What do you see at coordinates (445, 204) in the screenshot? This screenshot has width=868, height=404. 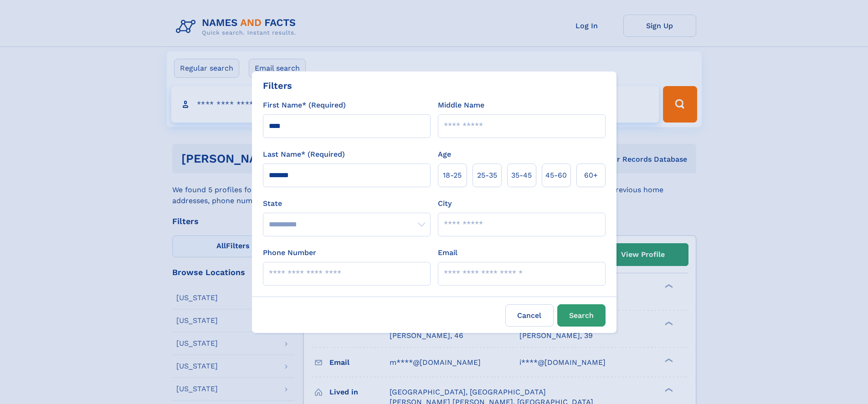 I see `label: City` at bounding box center [445, 204].